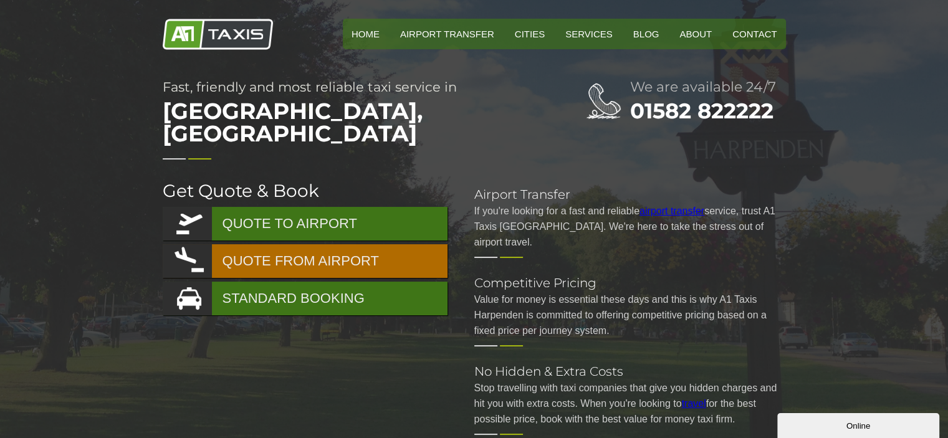  I want to click on a: Services, so click(589, 34).